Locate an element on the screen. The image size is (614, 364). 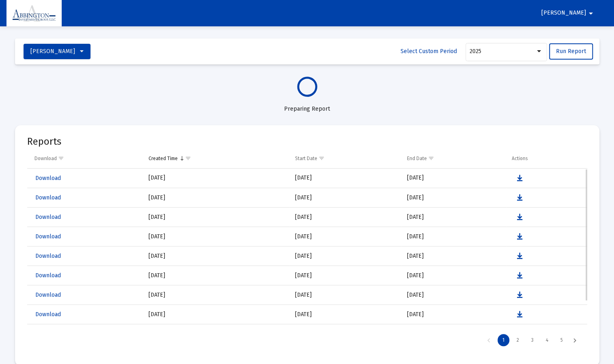
button: Run Report is located at coordinates (571, 52).